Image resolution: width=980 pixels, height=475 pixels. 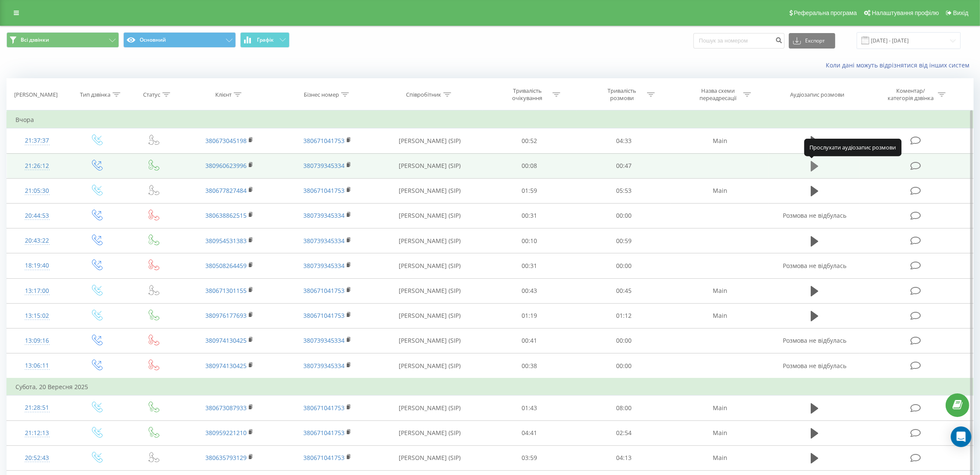 What do you see at coordinates (624, 166) in the screenshot?
I see `td: 00:47` at bounding box center [624, 166].